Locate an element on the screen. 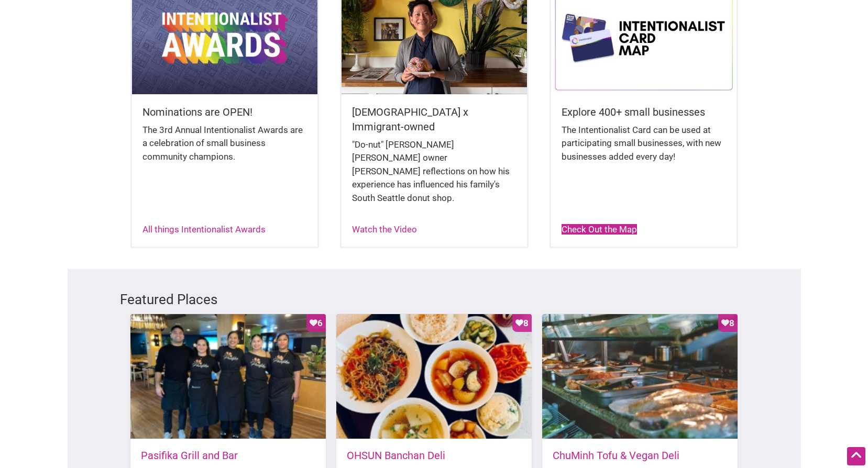  a: Check Out the Map is located at coordinates (599, 229).